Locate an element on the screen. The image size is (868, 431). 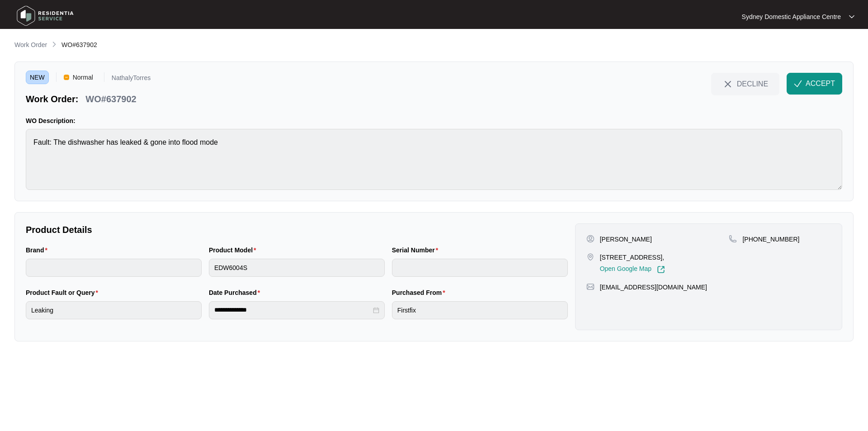
img: user-pin is located at coordinates (590, 238).